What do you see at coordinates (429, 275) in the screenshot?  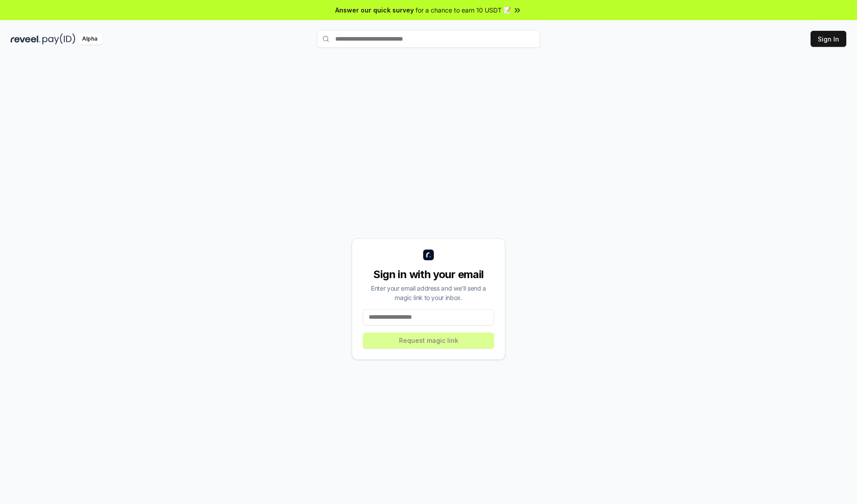 I see `div: Sign in with your email` at bounding box center [429, 275].